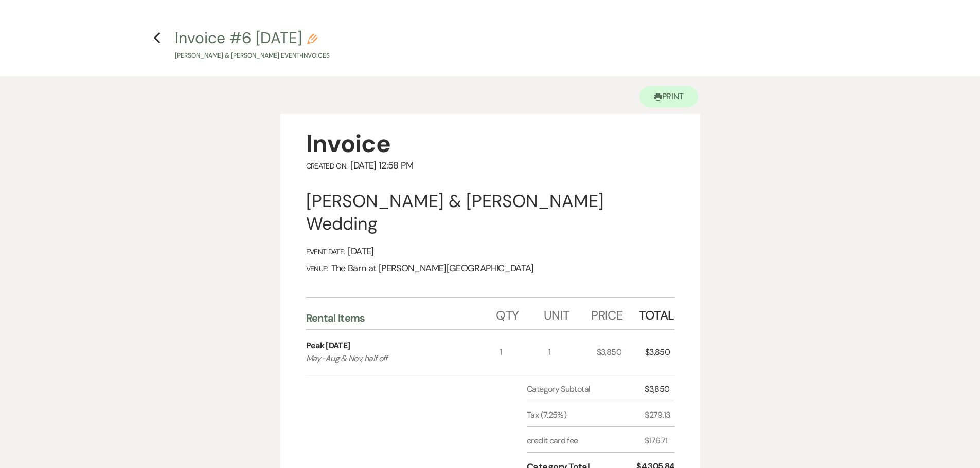 The image size is (980, 468). Describe the element at coordinates (519, 314) in the screenshot. I see `div: Qty` at that location.